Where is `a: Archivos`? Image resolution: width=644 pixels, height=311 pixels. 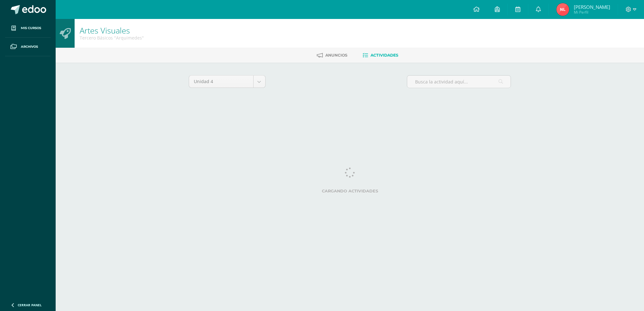 a: Archivos is located at coordinates (28, 47).